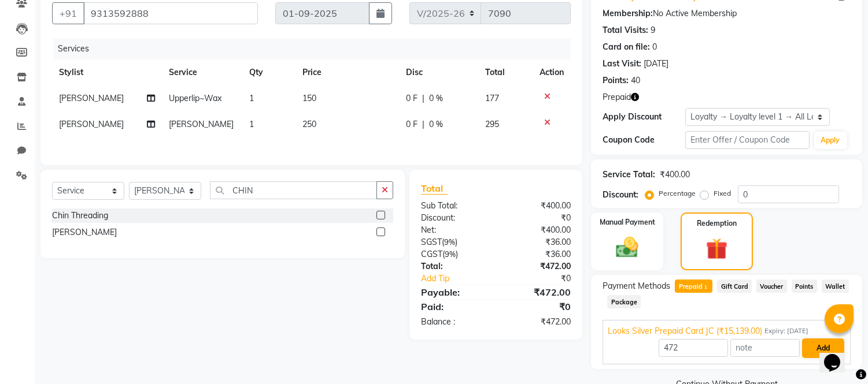 The image size is (868, 384). What do you see at coordinates (636, 286) in the screenshot?
I see `span: Payment Methods` at bounding box center [636, 286].